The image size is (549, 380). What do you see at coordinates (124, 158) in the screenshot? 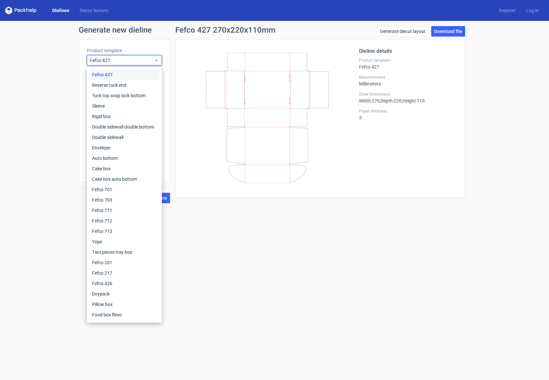
I see `div: Auto bottom` at bounding box center [124, 158].